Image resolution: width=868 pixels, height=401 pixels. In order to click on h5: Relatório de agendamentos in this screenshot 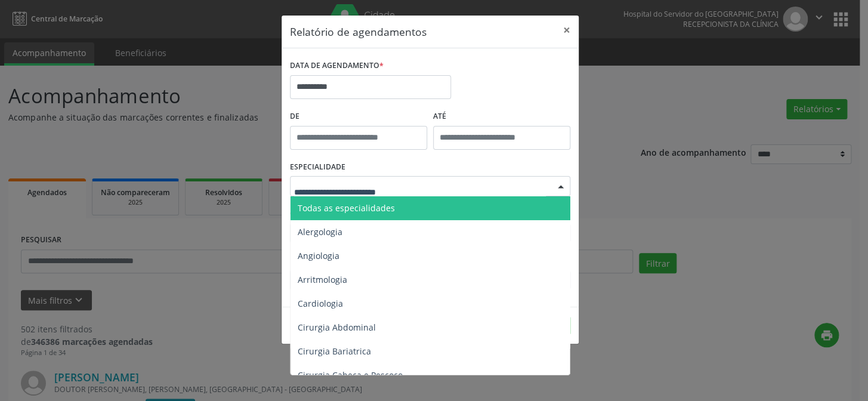, I will do `click(358, 32)`.